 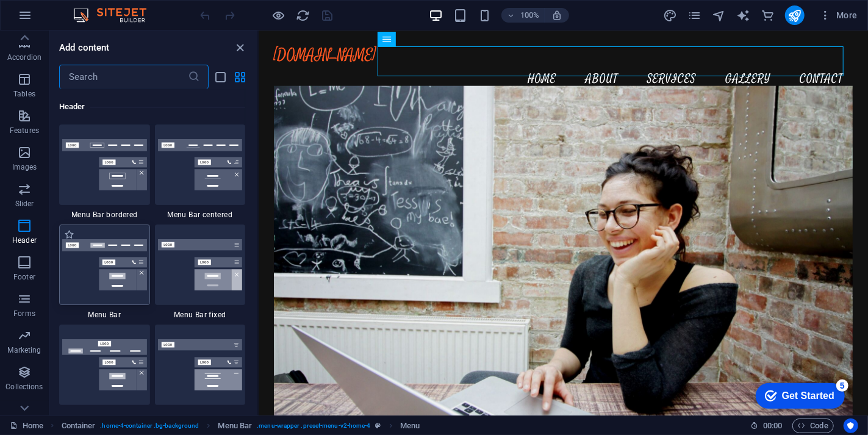 What do you see at coordinates (200, 315) in the screenshot?
I see `span: Menu Bar fixed` at bounding box center [200, 315].